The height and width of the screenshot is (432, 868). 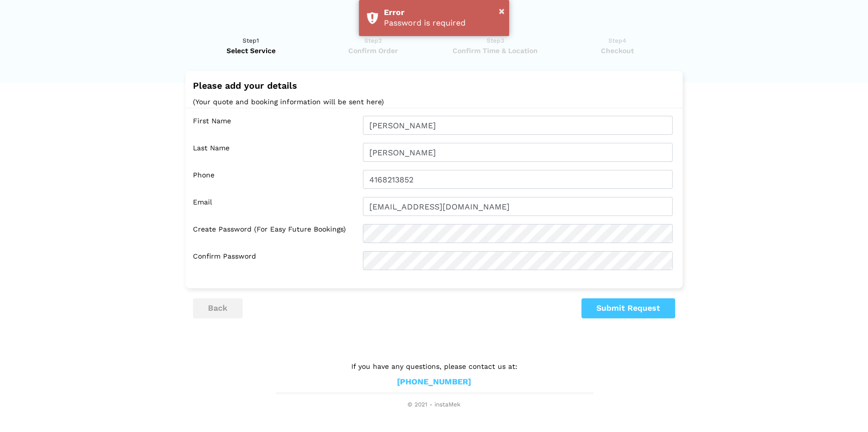 What do you see at coordinates (617, 51) in the screenshot?
I see `span: Checkout` at bounding box center [617, 51].